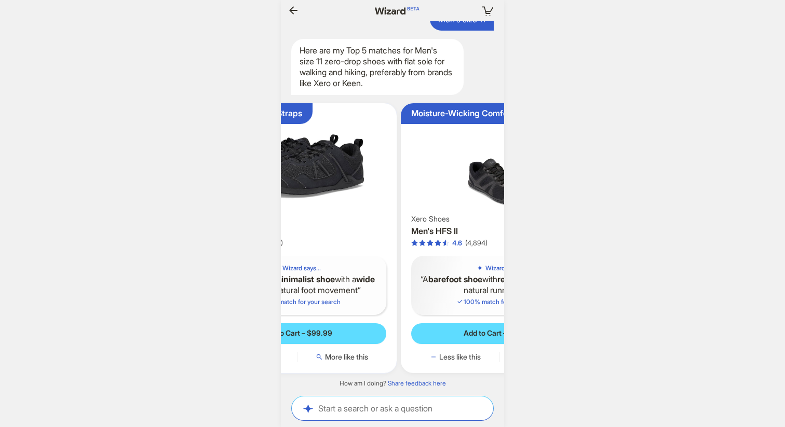 This screenshot has height=427, width=785. Describe the element at coordinates (500, 285) in the screenshot. I see `q: A with for a natural running feel` at that location.